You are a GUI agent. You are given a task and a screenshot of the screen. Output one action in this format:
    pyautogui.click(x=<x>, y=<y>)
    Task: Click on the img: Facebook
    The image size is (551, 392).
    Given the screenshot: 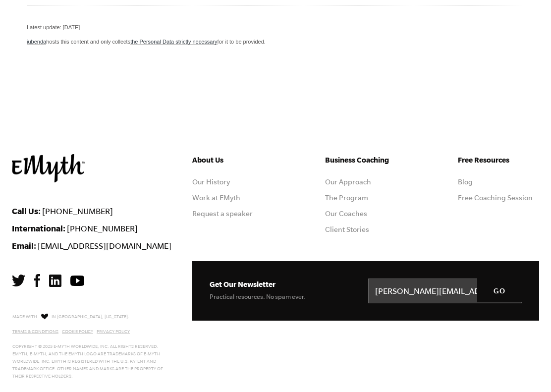 What is the action you would take?
    pyautogui.click(x=37, y=280)
    